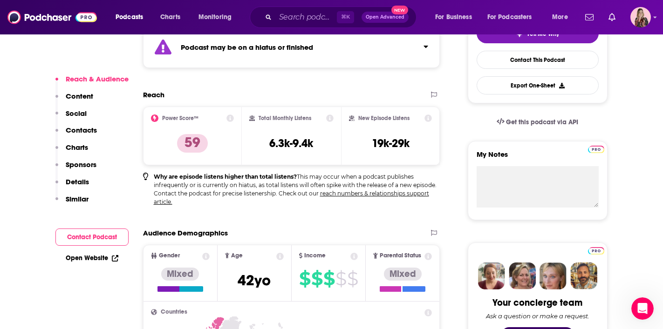 The width and height of the screenshot is (663, 329). What do you see at coordinates (297, 190) in the screenshot?
I see `p: This may occur when a podcast publishes infrequently or is currently on hiatus, as total listens ...` at bounding box center [297, 190].